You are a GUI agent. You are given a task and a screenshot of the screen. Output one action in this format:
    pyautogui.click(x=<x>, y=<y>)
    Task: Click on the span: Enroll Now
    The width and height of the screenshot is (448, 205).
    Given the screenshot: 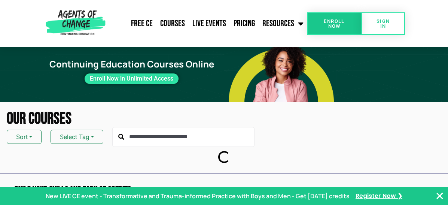 What is the action you would take?
    pyautogui.click(x=334, y=24)
    